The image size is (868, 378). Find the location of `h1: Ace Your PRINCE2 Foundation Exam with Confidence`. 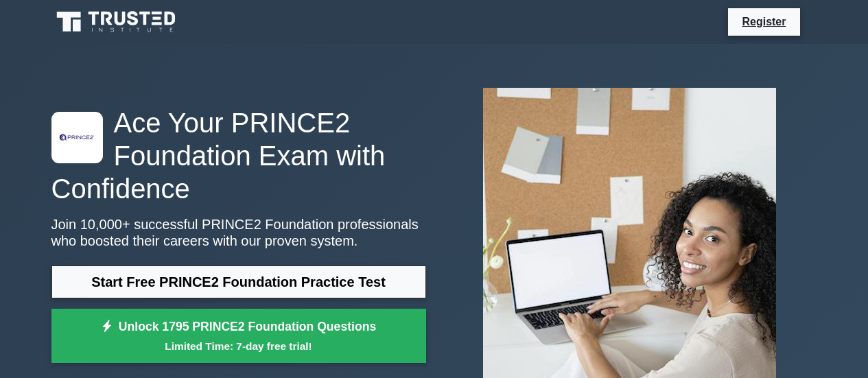

h1: Ace Your PRINCE2 Foundation Exam with Confidence is located at coordinates (239, 156).